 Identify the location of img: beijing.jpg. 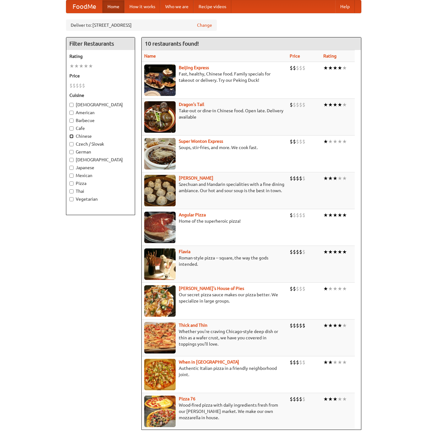
(160, 80).